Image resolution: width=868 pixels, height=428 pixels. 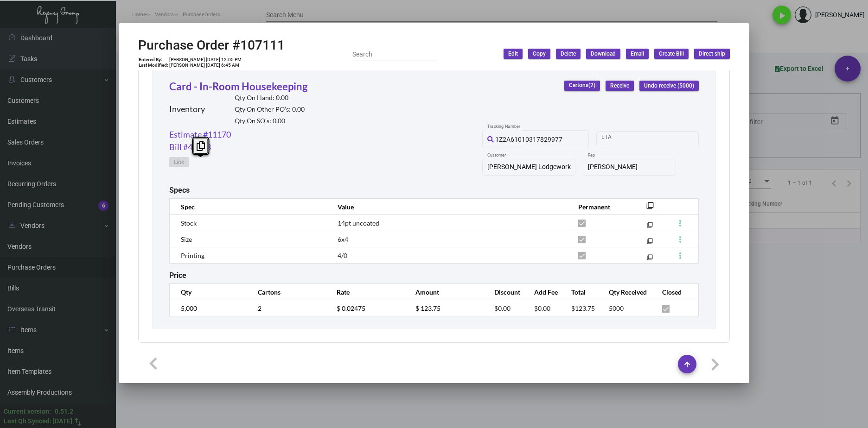 I want to click on h2: Qty On Other PO’s: 0.00, so click(x=269, y=110).